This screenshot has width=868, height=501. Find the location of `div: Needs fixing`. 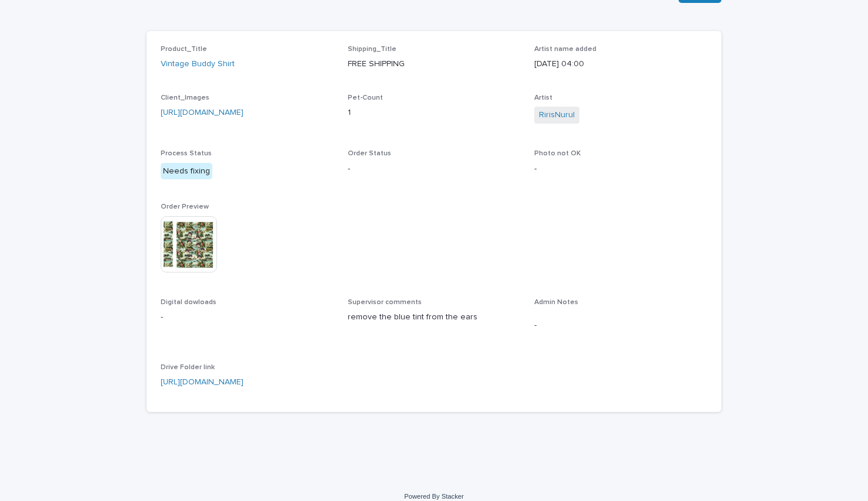

div: Needs fixing is located at coordinates (187, 171).